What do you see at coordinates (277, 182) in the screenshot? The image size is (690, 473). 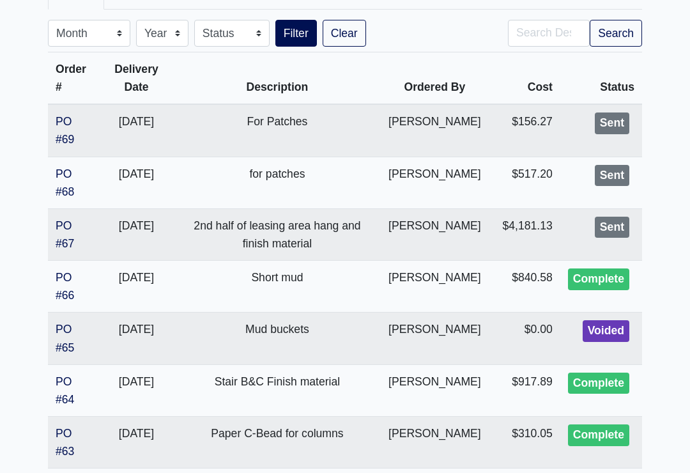 I see `td: for patches` at bounding box center [277, 182].